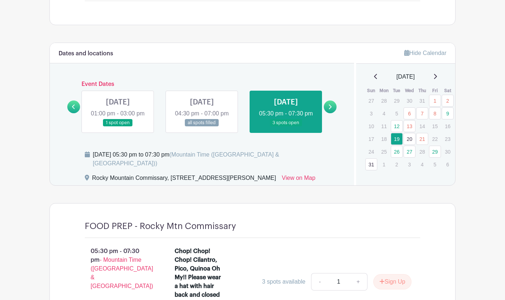  What do you see at coordinates (384, 139) in the screenshot?
I see `p: 18` at bounding box center [384, 139].